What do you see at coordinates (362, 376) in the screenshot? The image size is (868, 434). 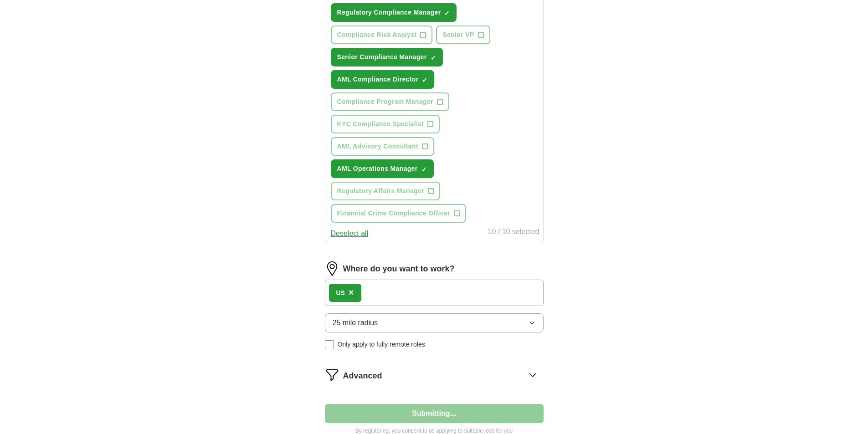 I see `span: Advanced` at bounding box center [362, 376].